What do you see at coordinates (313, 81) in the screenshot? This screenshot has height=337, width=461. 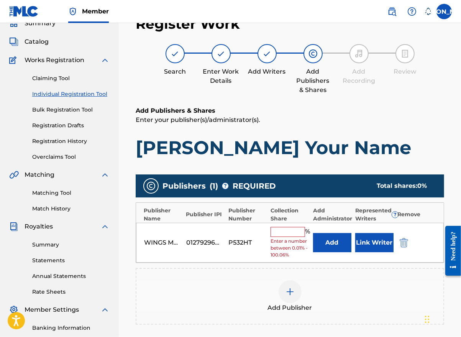 I see `div: Add Publishers & Shares` at bounding box center [313, 81].